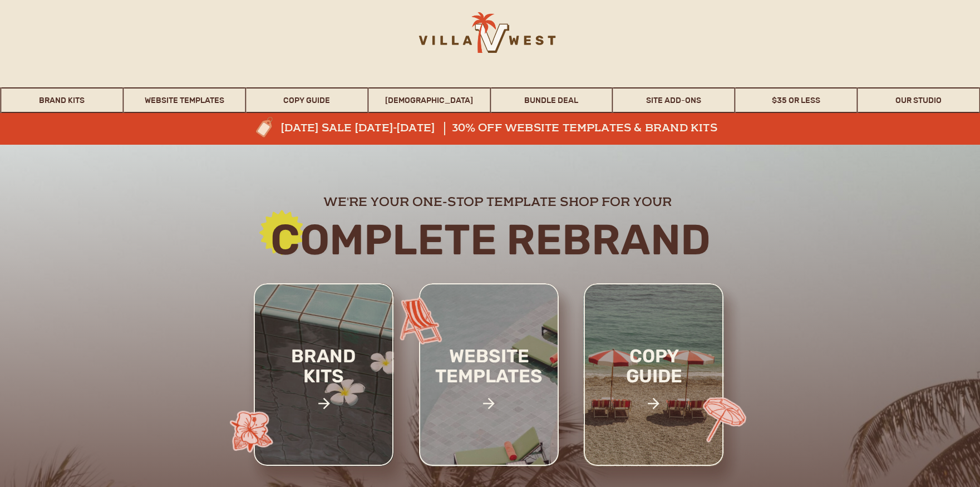  Describe the element at coordinates (919, 100) in the screenshot. I see `a: Our Studio` at that location.